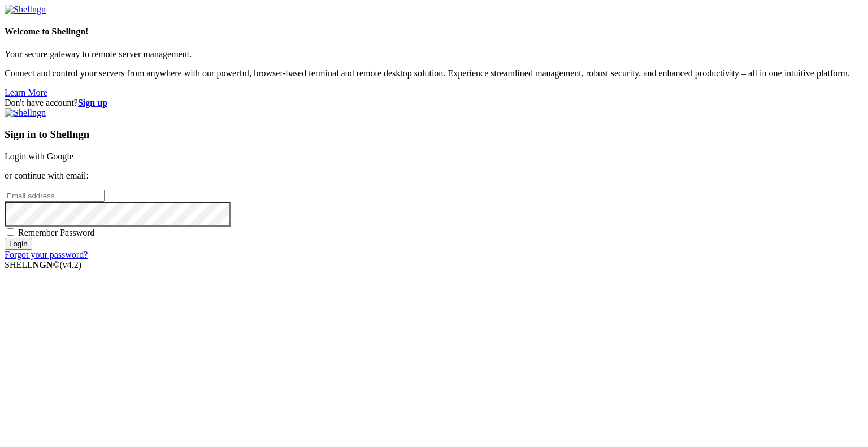 Image resolution: width=868 pixels, height=447 pixels. I want to click on p: or continue with email:, so click(434, 176).